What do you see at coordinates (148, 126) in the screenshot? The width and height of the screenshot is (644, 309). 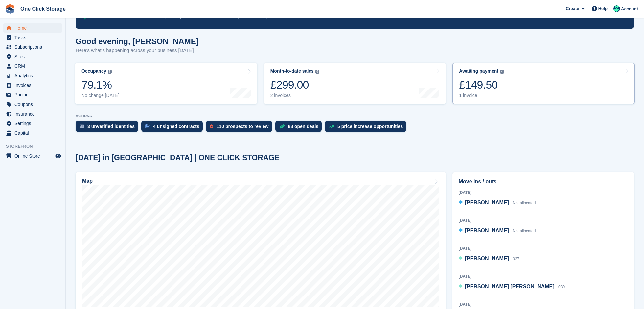 I see `img: contract_signature_icon-13c848040528278c33f63329250d36e43548de30e8caae1d1a13099fd9432cc5.svg` at bounding box center [148, 126].